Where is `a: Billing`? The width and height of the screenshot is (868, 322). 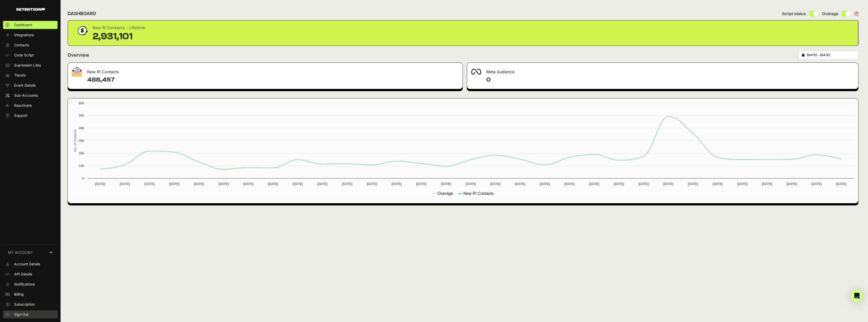 a: Billing is located at coordinates (30, 294).